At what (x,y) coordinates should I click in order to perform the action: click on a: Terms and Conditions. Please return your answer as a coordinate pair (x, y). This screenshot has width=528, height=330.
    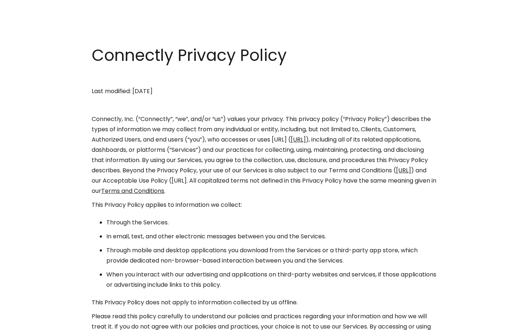
    Looking at the image, I should click on (133, 191).